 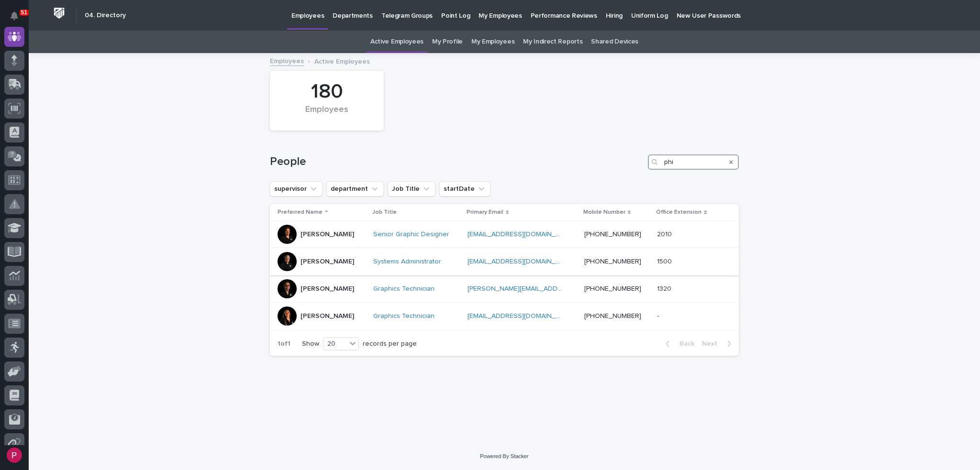 I want to click on p: Show, so click(x=311, y=344).